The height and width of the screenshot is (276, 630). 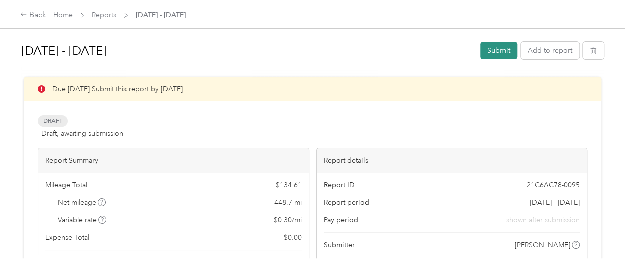 What do you see at coordinates (67, 238) in the screenshot?
I see `span: Expense Total` at bounding box center [67, 238].